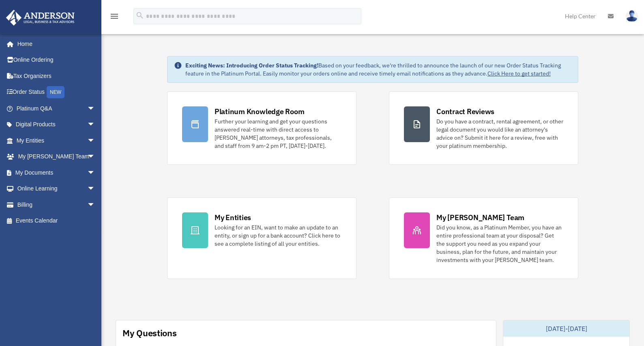  I want to click on a: My Entities Looking for an EIN, want to make an update to an entity, or sign up for a bank accoun..., so click(261, 238).